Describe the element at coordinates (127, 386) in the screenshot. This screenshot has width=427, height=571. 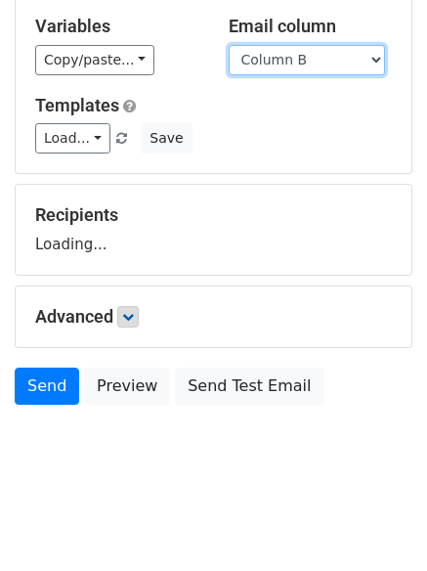
I see `a: Preview` at that location.